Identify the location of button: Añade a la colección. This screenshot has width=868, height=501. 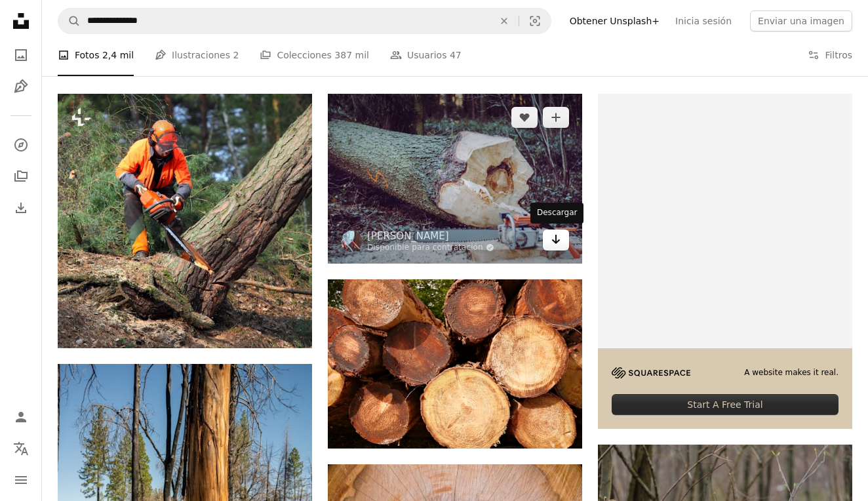
(556, 117).